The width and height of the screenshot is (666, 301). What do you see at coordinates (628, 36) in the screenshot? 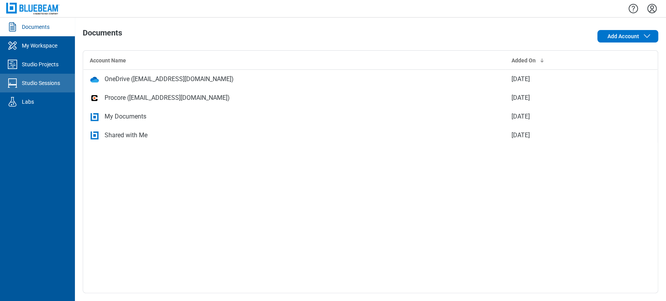
I see `button: Add Account` at bounding box center [628, 36].